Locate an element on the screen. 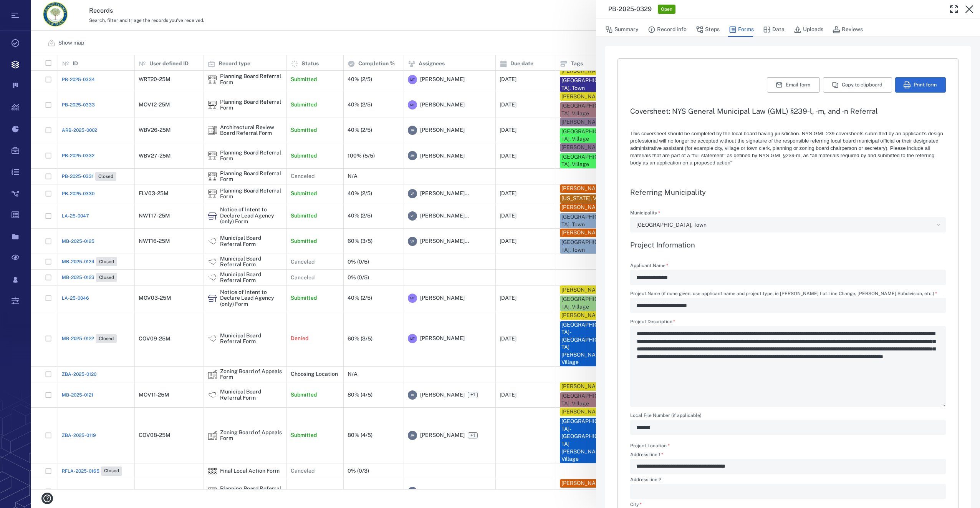 This screenshot has width=980, height=508. span: required is located at coordinates (668, 446).